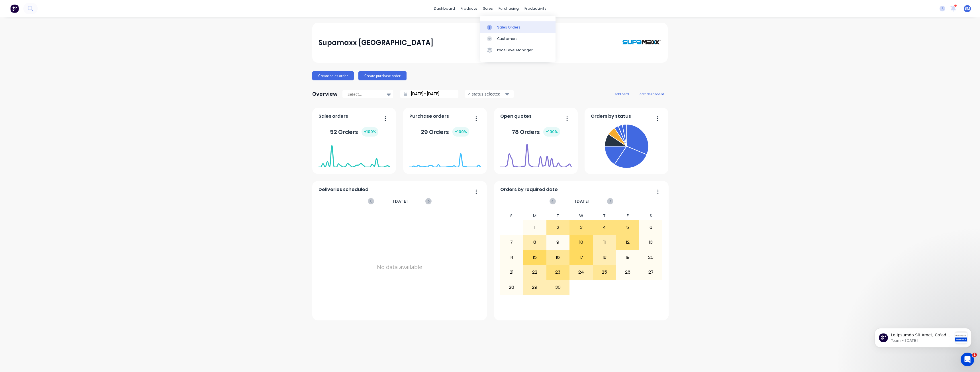 The width and height of the screenshot is (980, 372). Describe the element at coordinates (558, 272) in the screenshot. I see `div: 23` at that location.